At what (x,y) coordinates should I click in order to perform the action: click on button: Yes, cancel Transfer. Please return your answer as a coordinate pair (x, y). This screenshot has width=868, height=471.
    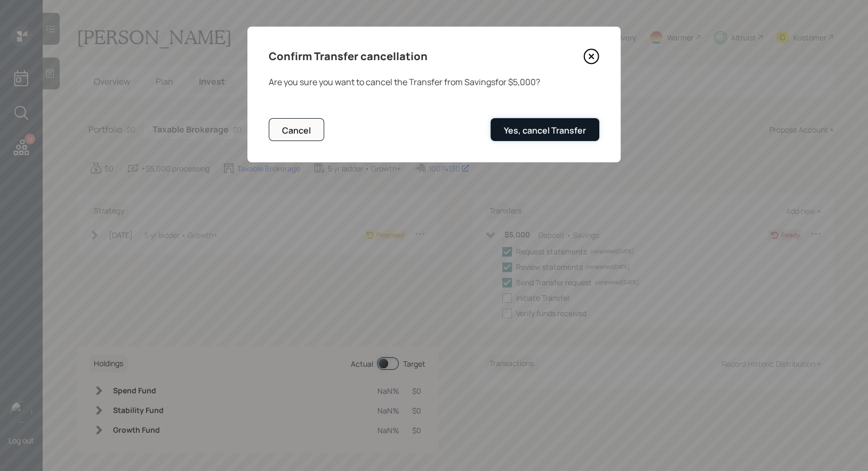
    Looking at the image, I should click on (545, 129).